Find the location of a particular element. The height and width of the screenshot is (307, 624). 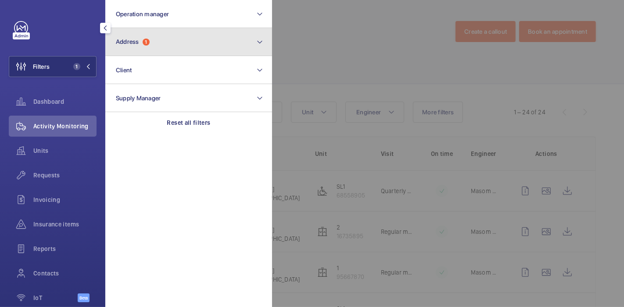

span: Dashboard is located at coordinates (65, 102).